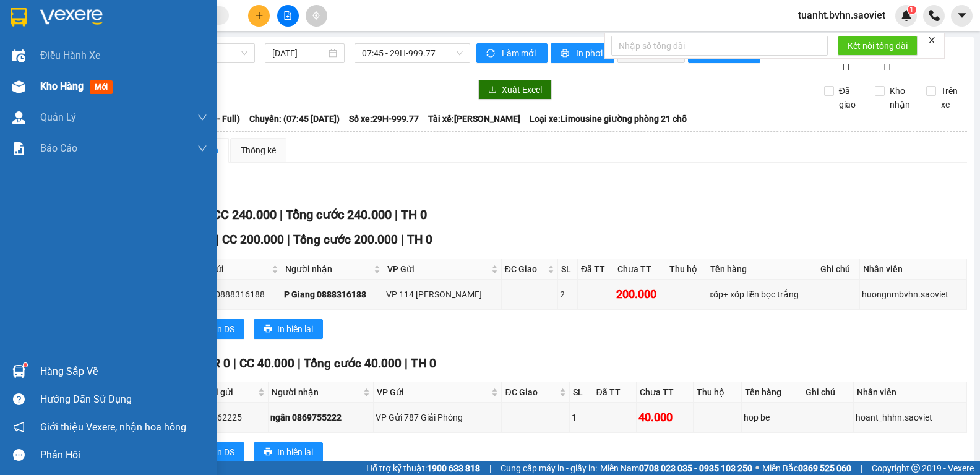 The width and height of the screenshot is (980, 475). I want to click on span: Loại xe: Limousine giường phòng 21 chỗ, so click(608, 119).